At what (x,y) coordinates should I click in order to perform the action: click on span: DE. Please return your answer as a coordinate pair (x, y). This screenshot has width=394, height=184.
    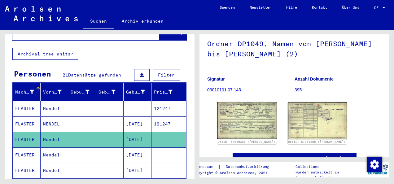
    Looking at the image, I should click on (377, 8).